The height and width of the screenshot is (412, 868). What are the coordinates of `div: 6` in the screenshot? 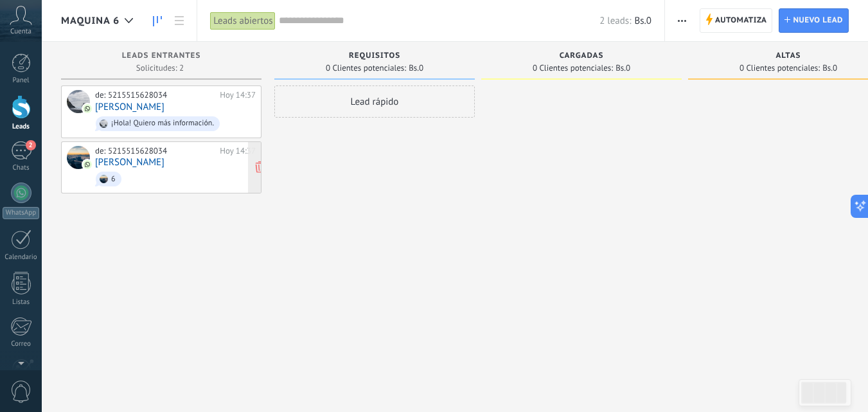 It's located at (113, 179).